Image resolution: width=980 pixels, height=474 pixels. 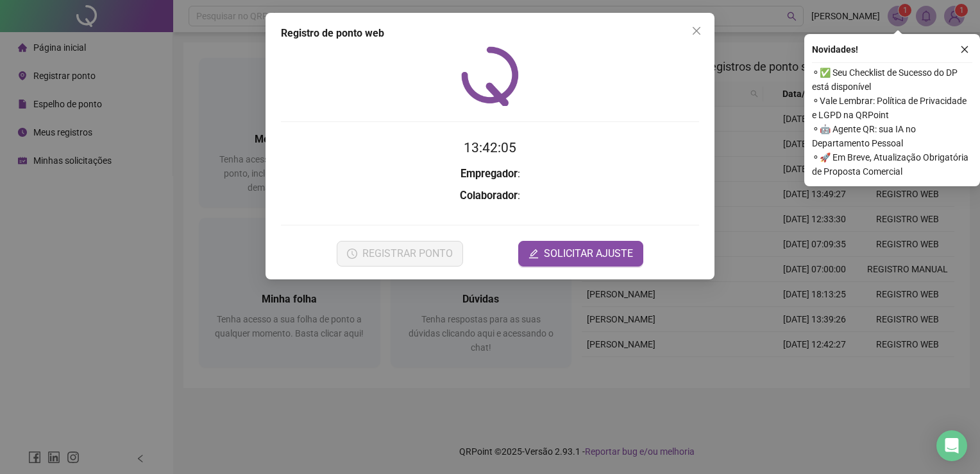 What do you see at coordinates (893, 108) in the screenshot?
I see `span: ⚬ Vale Lembrar: Política de Privacidade e LGPD na QRPoint` at bounding box center [893, 108].